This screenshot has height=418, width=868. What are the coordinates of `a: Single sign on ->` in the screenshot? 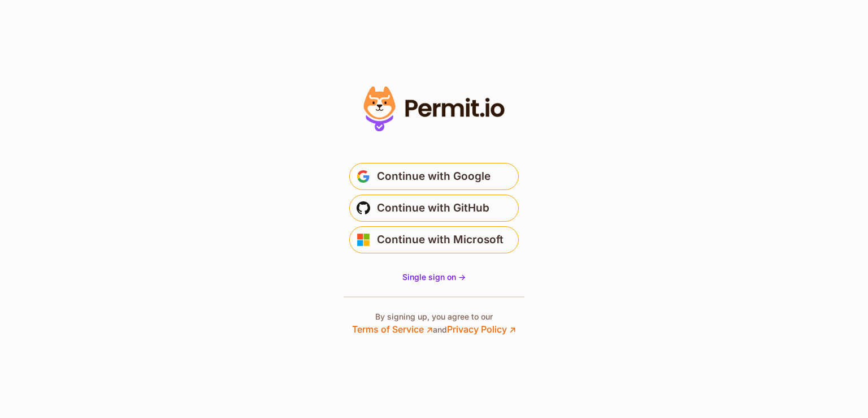 It's located at (434, 277).